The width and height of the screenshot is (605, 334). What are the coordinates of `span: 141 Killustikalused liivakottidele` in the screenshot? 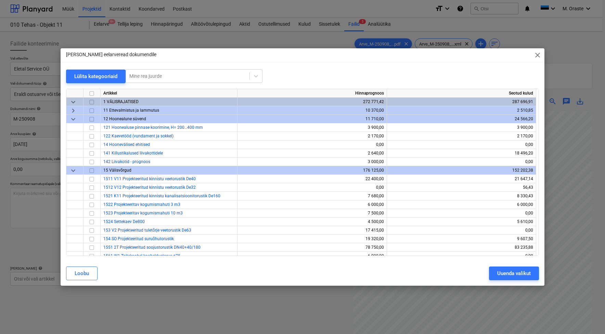 It's located at (133, 153).